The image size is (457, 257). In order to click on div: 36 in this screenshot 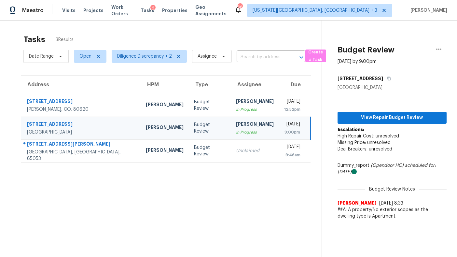, I will do `click(240, 7)`.